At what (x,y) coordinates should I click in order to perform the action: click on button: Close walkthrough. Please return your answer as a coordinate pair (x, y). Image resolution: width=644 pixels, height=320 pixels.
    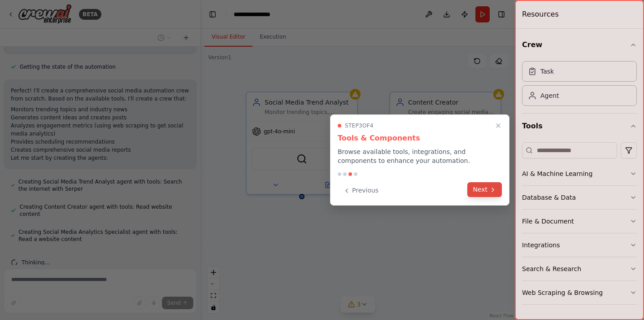
    Looking at the image, I should click on (499, 126).